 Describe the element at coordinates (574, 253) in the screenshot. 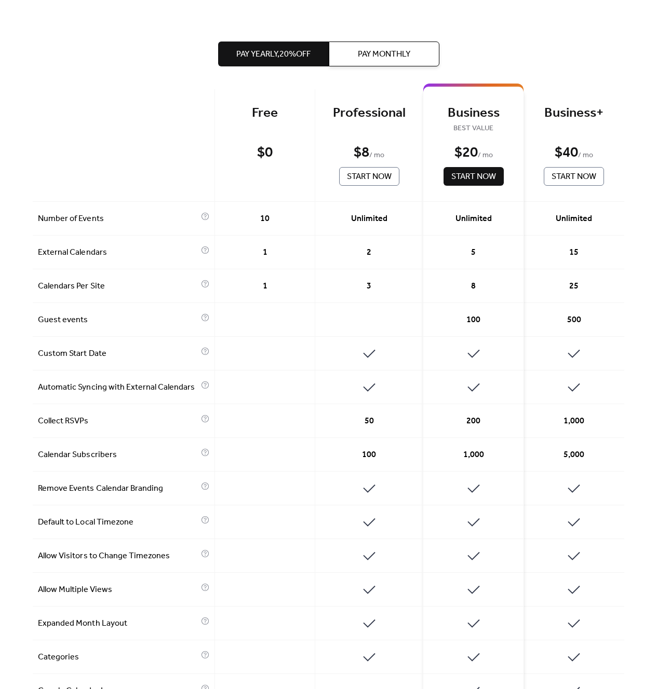

I see `span: 15` at that location.